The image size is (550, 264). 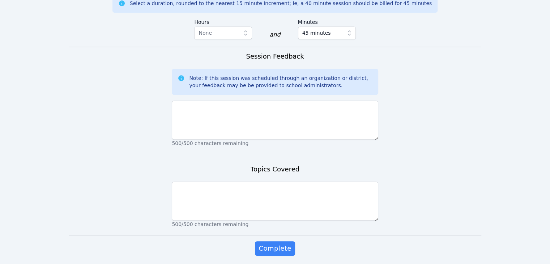 What do you see at coordinates (275, 249) in the screenshot?
I see `button: Complete` at bounding box center [275, 249].